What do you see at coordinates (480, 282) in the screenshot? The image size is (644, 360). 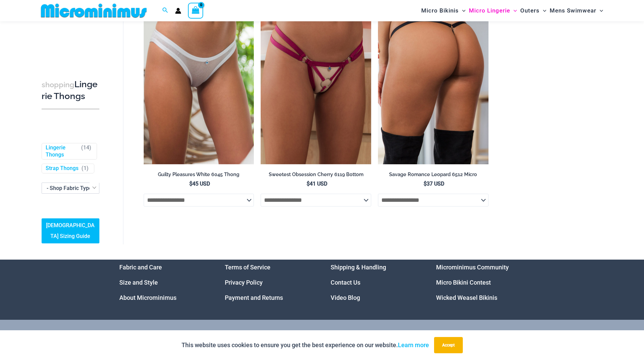 I see `aside: Footer Widget 4` at bounding box center [480, 282].